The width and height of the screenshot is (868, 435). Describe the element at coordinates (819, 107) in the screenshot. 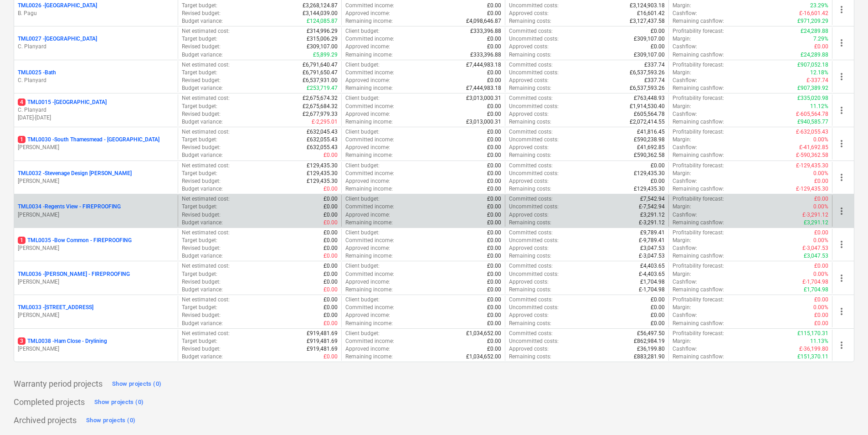

I see `p: 11.12%` at that location.